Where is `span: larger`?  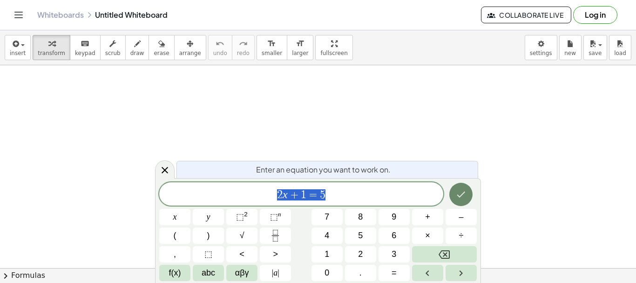
span: larger is located at coordinates (300, 53).